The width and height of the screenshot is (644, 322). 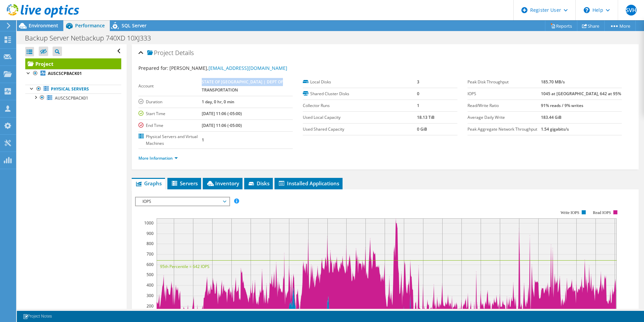 What do you see at coordinates (154, 68) in the screenshot?
I see `label: Prepared for:` at bounding box center [154, 68].